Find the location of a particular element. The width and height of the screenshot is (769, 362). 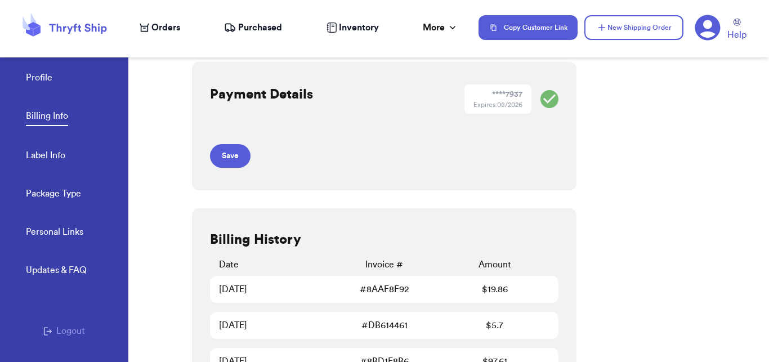

div: $ 19.86 is located at coordinates (495, 289).